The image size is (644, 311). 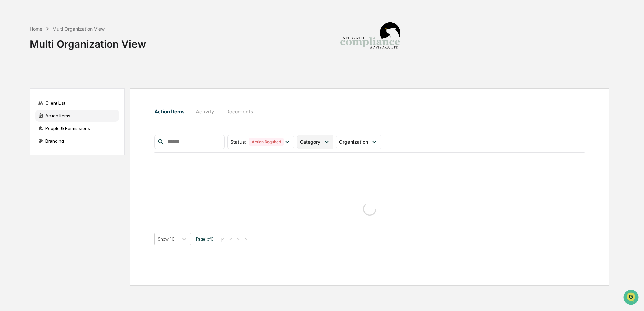 What do you see at coordinates (77, 103) in the screenshot?
I see `div: Client List` at bounding box center [77, 103].